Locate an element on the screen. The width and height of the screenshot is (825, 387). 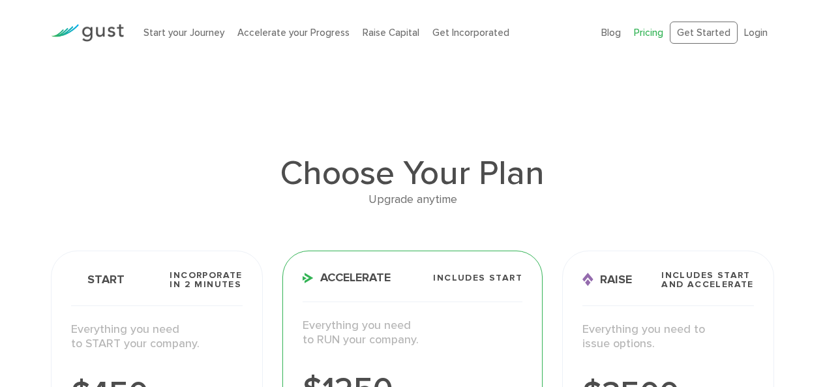
span: Incorporate in 2 Minutes is located at coordinates (205, 280).